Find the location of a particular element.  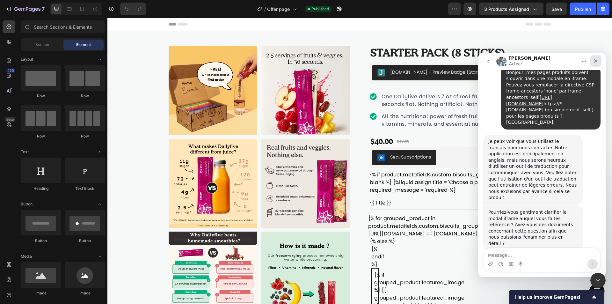

button: Emoji picker is located at coordinates (23, 211).